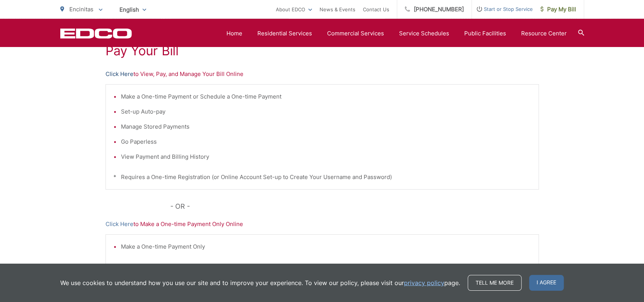 Image resolution: width=644 pixels, height=302 pixels. I want to click on a: Service Schedules, so click(424, 34).